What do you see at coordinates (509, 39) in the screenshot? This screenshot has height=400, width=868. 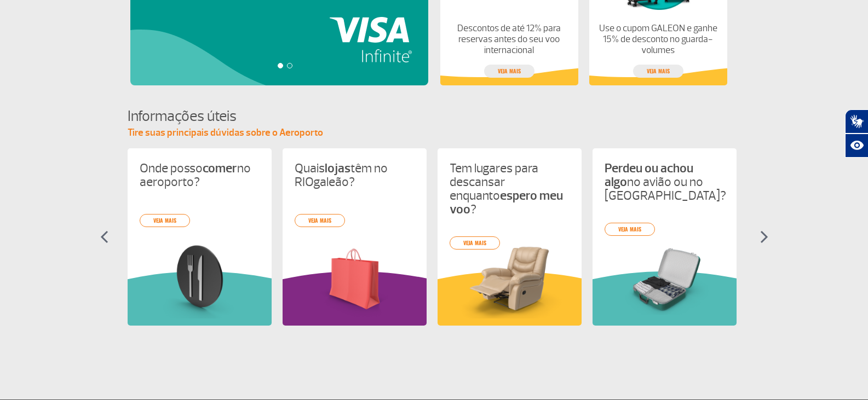 I see `p: Descontos de até 12% para reservas antes do seu voo internacional` at bounding box center [509, 39].